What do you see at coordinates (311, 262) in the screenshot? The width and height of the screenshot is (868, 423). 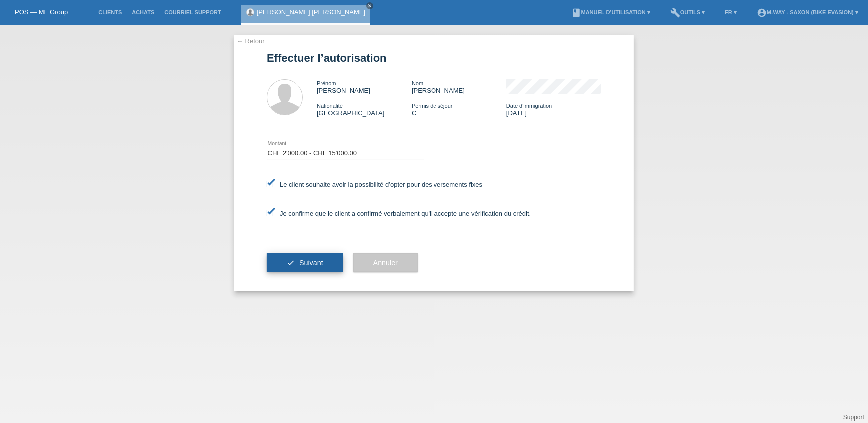 I see `span: Suivant` at bounding box center [311, 262].